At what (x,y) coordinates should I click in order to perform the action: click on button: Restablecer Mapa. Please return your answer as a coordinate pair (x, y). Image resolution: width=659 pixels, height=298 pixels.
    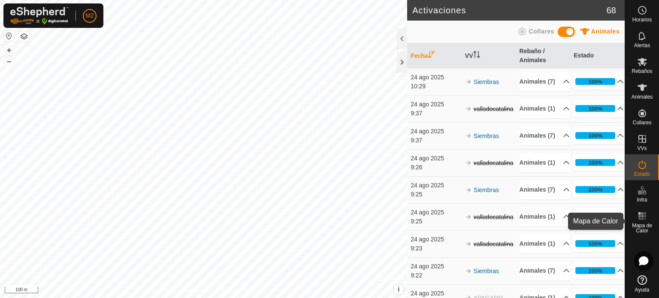
    Looking at the image, I should click on (9, 36).